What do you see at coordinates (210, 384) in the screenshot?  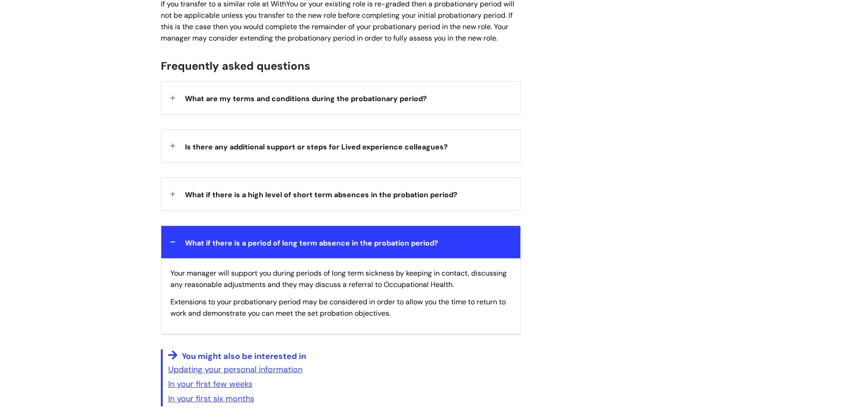 I see `a: In your first few weeks` at bounding box center [210, 384].